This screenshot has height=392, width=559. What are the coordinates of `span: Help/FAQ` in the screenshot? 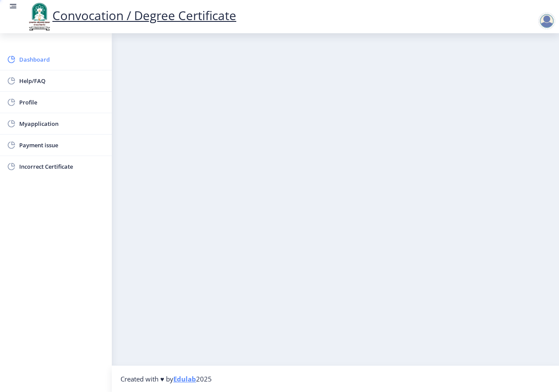 It's located at (62, 81).